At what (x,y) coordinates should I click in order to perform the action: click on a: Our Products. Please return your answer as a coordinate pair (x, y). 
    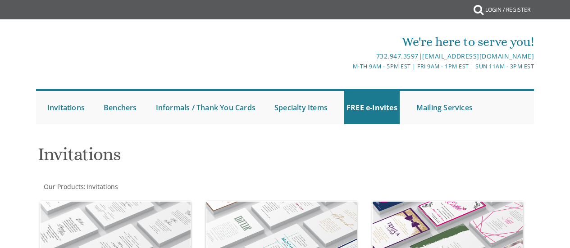
    Looking at the image, I should click on (63, 187).